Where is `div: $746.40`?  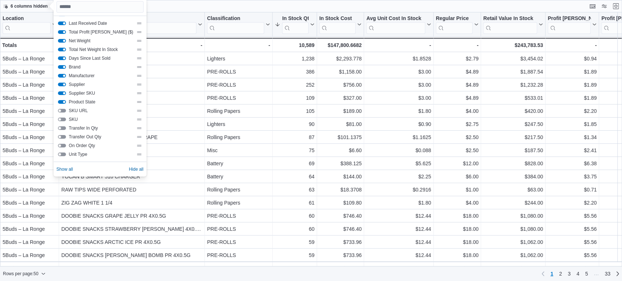
div: $746.40 is located at coordinates (340, 229).